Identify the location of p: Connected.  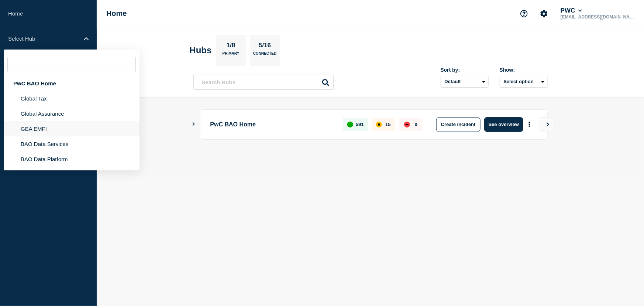
(264, 55).